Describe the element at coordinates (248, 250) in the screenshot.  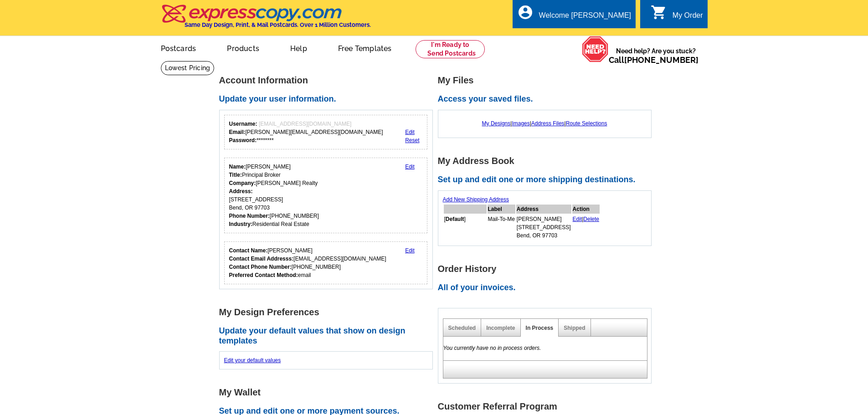
I see `strong: Contact Name:` at that location.